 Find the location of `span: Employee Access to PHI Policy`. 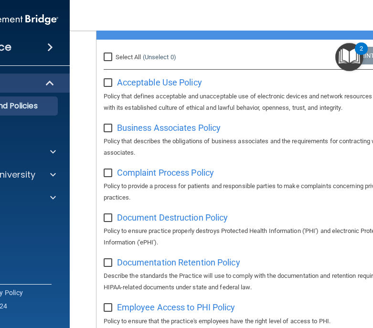

span: Employee Access to PHI Policy is located at coordinates (176, 307).